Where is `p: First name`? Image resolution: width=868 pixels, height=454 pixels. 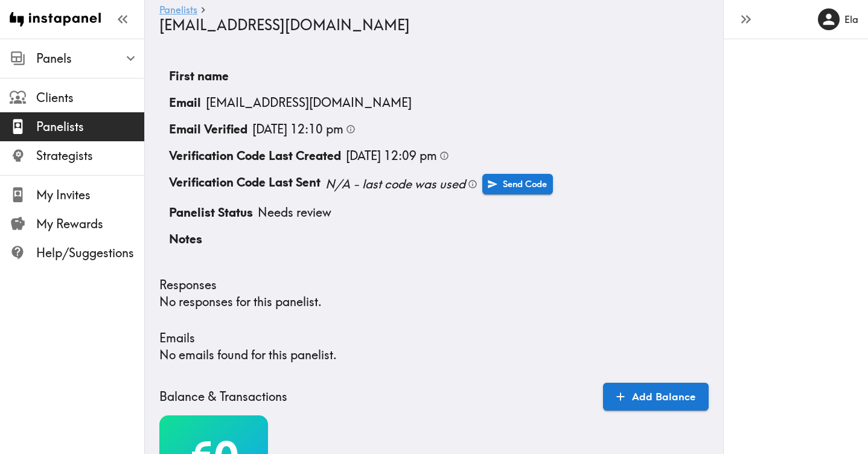
p: First name is located at coordinates (199, 76).